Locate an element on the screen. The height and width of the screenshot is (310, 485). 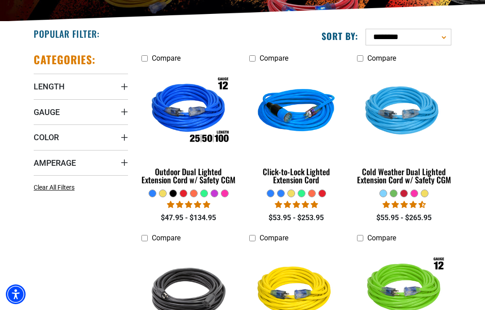
img: Outdoor Dual Lighted Extension Cord w/ Safety CGM is located at coordinates (189, 112).